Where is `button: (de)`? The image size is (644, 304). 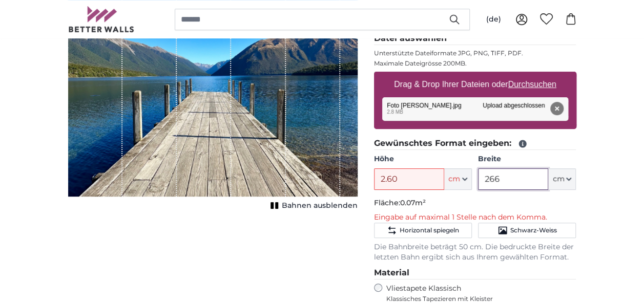
button: (de) is located at coordinates (494, 19).